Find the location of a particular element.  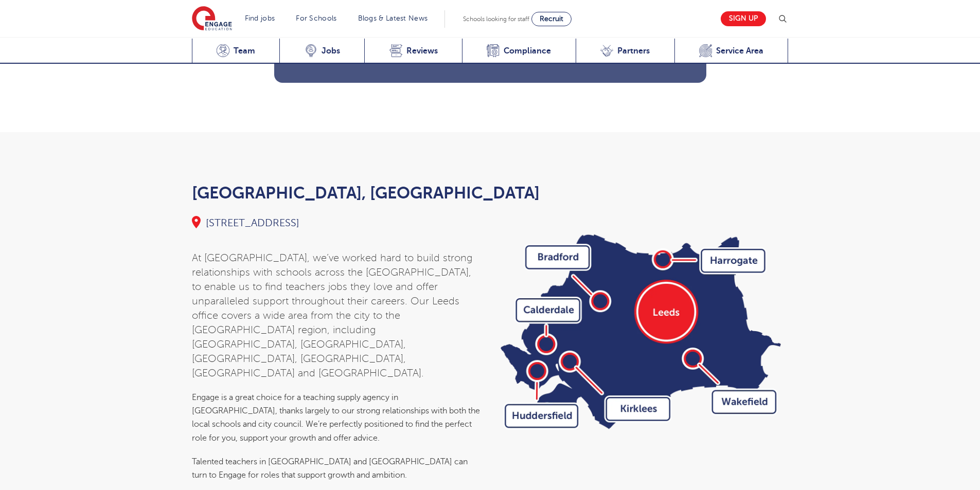

span: Schools looking for staff is located at coordinates (495, 19).